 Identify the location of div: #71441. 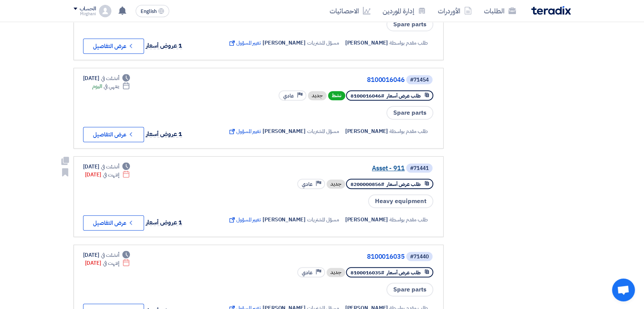
(419, 168).